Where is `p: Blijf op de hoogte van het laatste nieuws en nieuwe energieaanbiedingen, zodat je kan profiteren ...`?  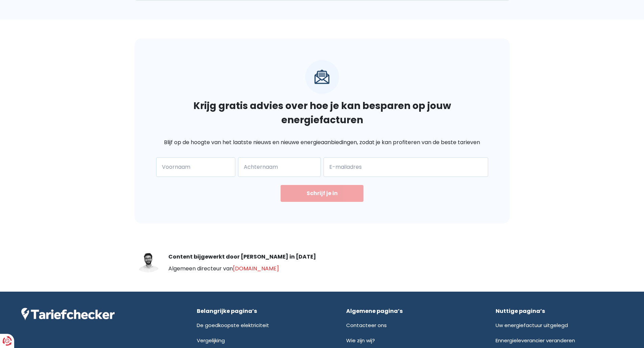 p: Blijf op de hoogte van het laatste nieuws en nieuwe energieaanbiedingen, zodat je kan profiteren ... is located at coordinates (322, 143).